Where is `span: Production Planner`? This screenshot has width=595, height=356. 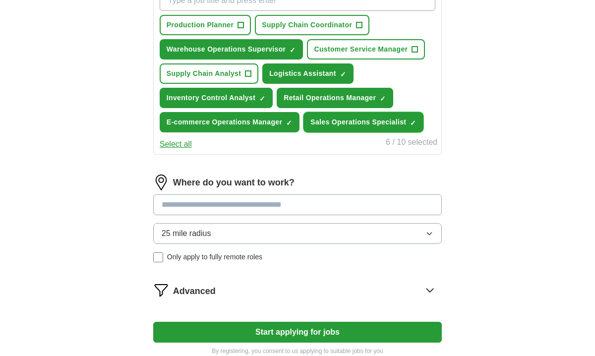
span: Production Planner is located at coordinates (200, 25).